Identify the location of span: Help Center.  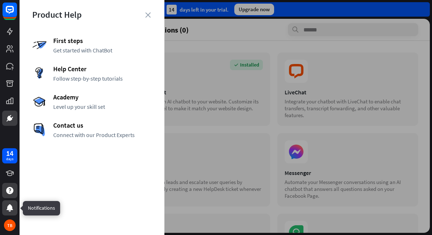
(103, 69).